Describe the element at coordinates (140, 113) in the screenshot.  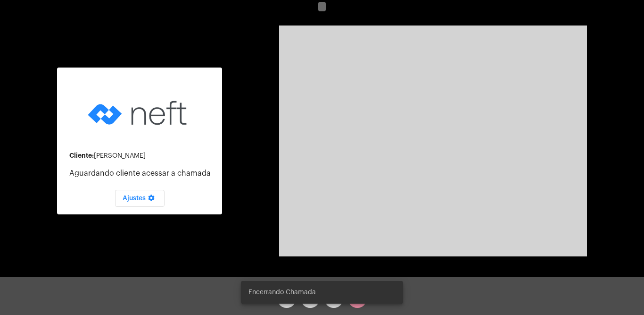
I see `img: logo-neft-novo-2.png` at that location.